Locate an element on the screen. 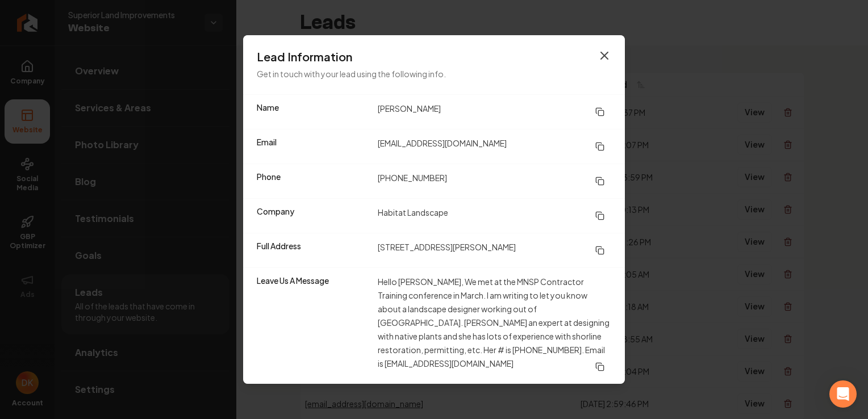  h3: Lead Information is located at coordinates (434, 57).